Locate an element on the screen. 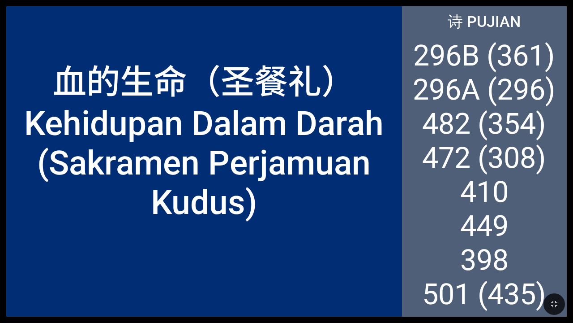  li: 501 (435) is located at coordinates (484, 294).